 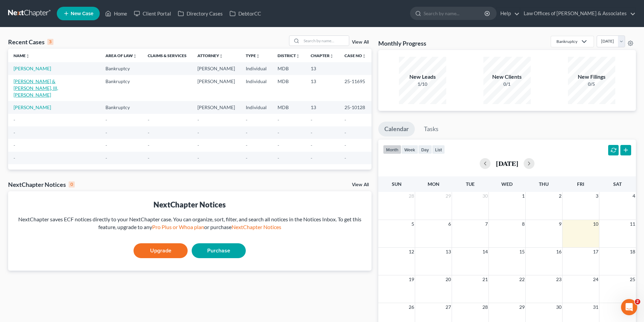 I want to click on span: 25, so click(x=633, y=279).